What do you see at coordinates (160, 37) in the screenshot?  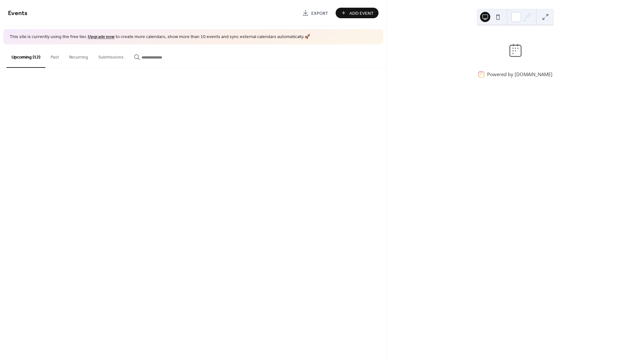 I see `span: This site is currently using the free tier. to create more calendars, show more than 10 events an...` at bounding box center [160, 37].